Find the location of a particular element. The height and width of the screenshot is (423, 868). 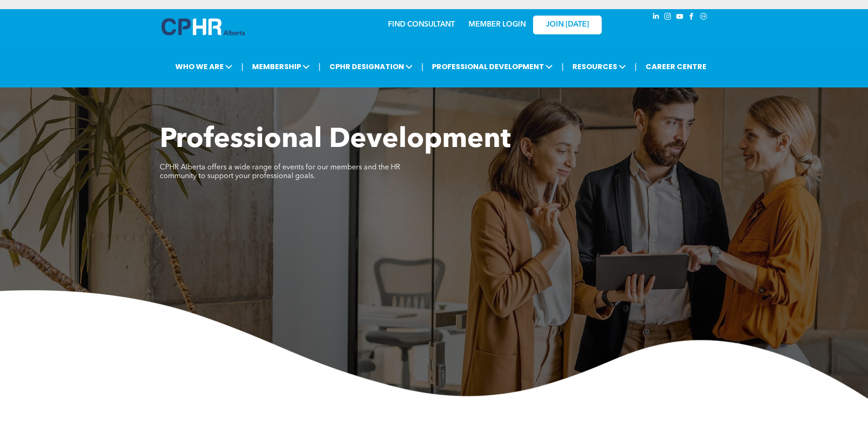

span: WHO WE ARE is located at coordinates (203, 66).